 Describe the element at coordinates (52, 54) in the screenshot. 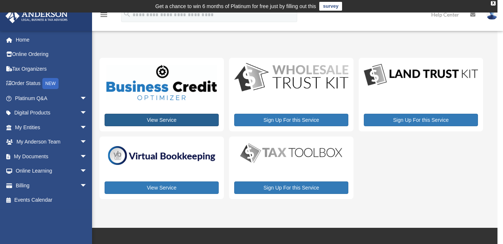

I see `a: Online Ordering` at that location.